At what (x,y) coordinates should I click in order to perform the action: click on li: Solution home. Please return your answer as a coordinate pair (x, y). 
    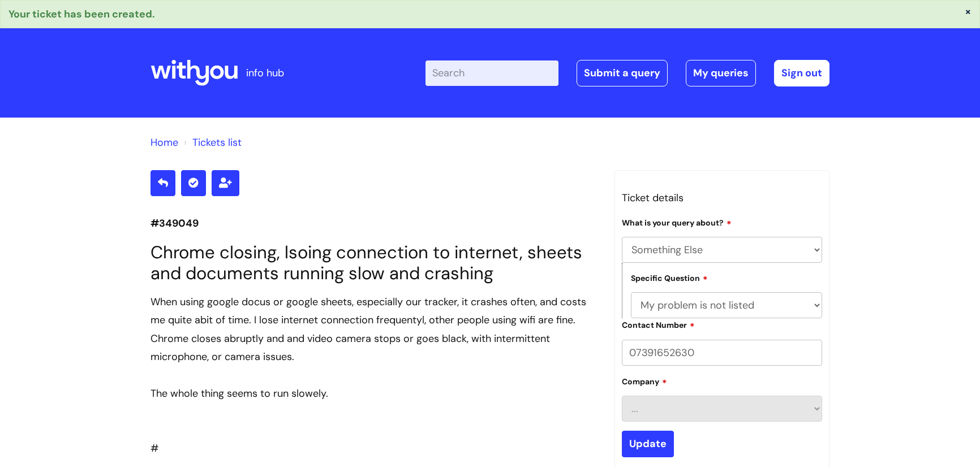
    Looking at the image, I should click on (164, 143).